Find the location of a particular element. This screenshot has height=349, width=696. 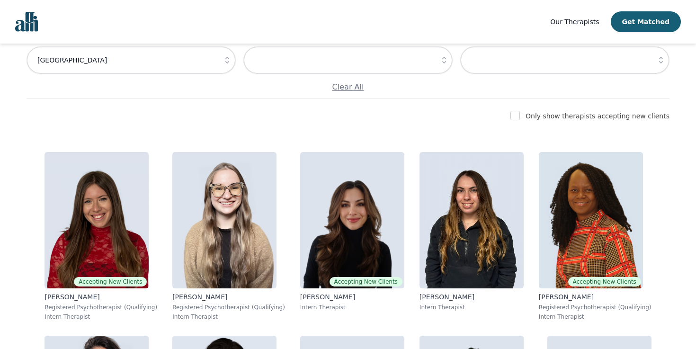

img: Alisha_Levine is located at coordinates (97, 220).